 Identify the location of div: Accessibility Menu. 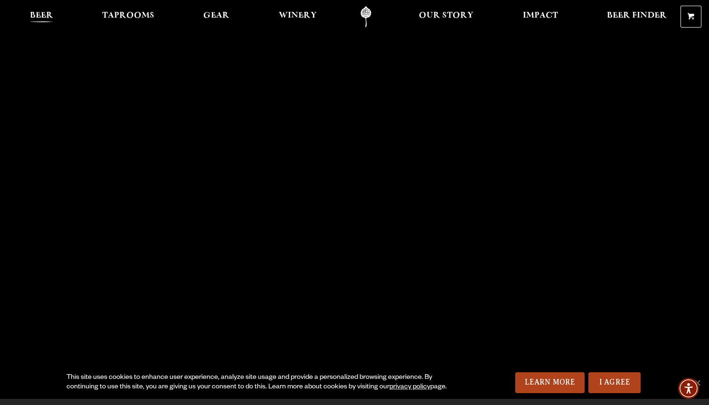
(689, 389).